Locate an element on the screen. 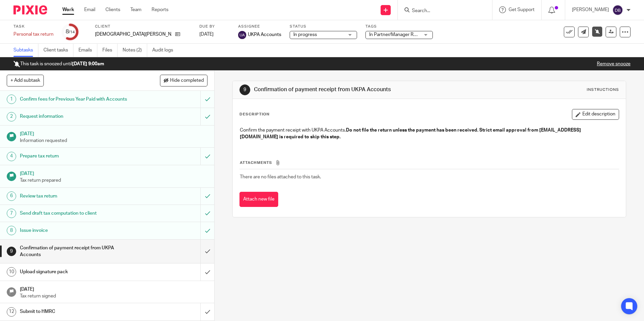 This screenshot has width=644, height=321. div: Instructions is located at coordinates (603, 90).